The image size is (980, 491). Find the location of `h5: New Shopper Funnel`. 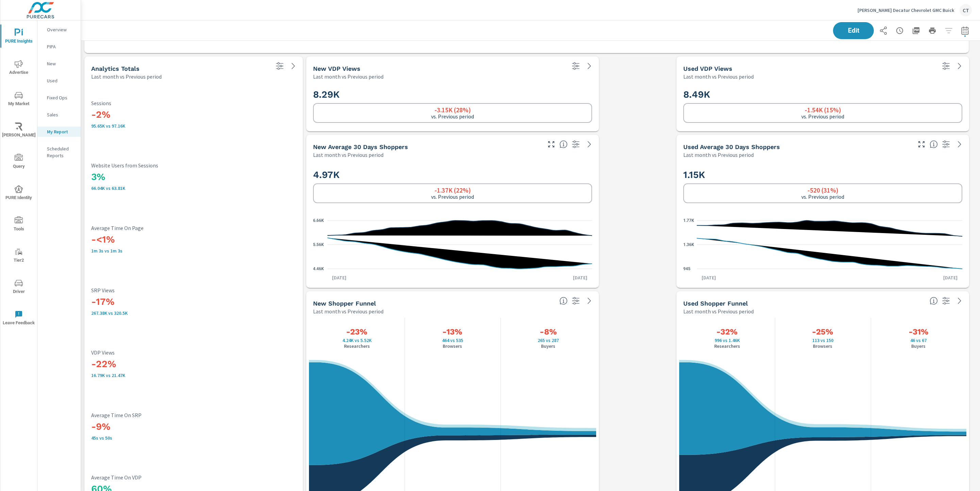

h5: New Shopper Funnel is located at coordinates (344, 303).